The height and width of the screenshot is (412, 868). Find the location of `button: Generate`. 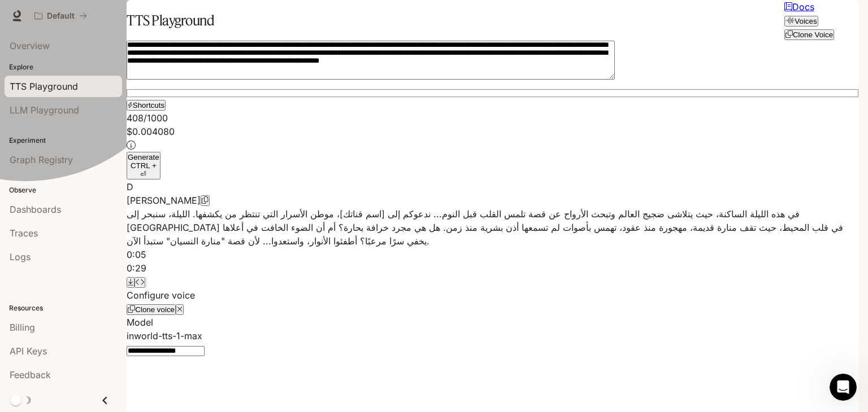

button: Generate is located at coordinates (144, 166).